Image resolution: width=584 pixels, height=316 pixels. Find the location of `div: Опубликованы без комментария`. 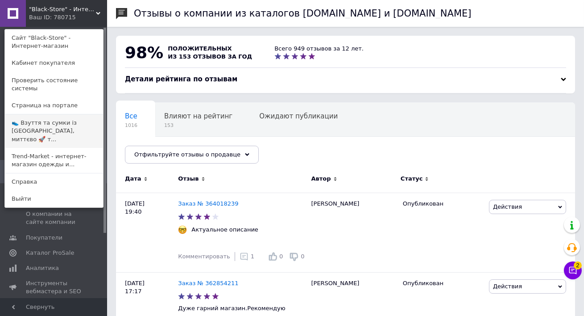

div: Опубликованы без комментария is located at coordinates (178, 154).